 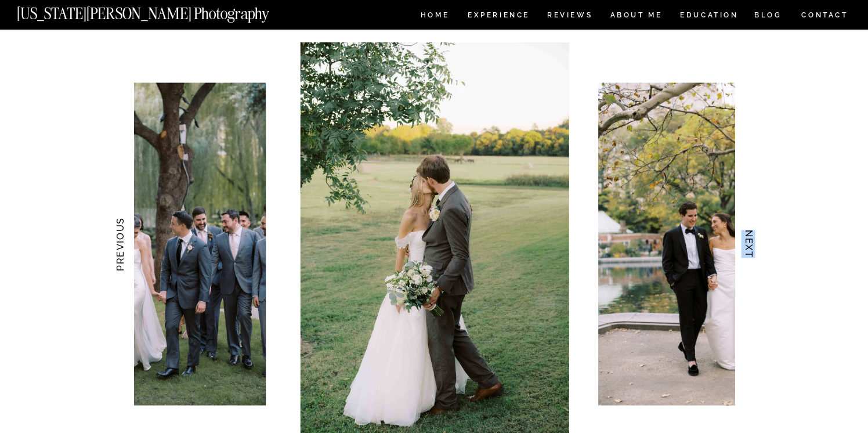 I want to click on a: EDUCATION, so click(x=709, y=17).